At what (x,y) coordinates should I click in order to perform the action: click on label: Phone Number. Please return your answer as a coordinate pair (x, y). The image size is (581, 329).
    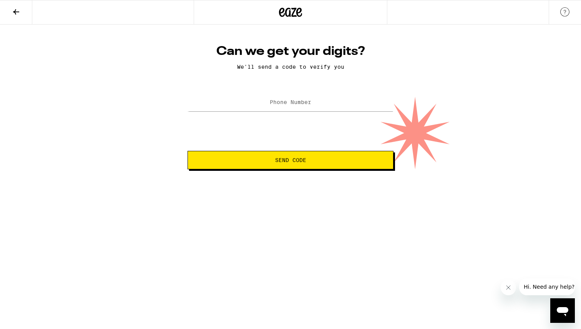
    Looking at the image, I should click on (291, 102).